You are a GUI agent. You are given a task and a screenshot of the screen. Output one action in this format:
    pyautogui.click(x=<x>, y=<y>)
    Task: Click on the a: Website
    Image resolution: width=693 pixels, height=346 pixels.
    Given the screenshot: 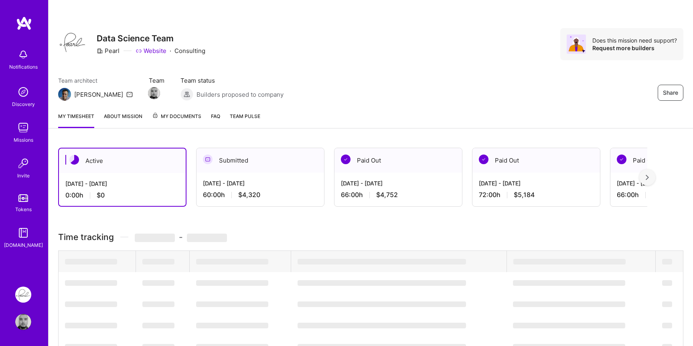 What is the action you would take?
    pyautogui.click(x=151, y=51)
    